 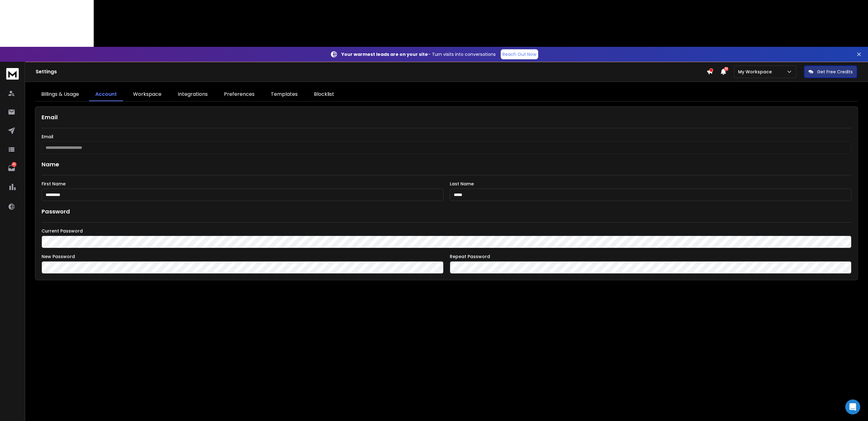 I want to click on p: Get Free Credits, so click(x=835, y=72).